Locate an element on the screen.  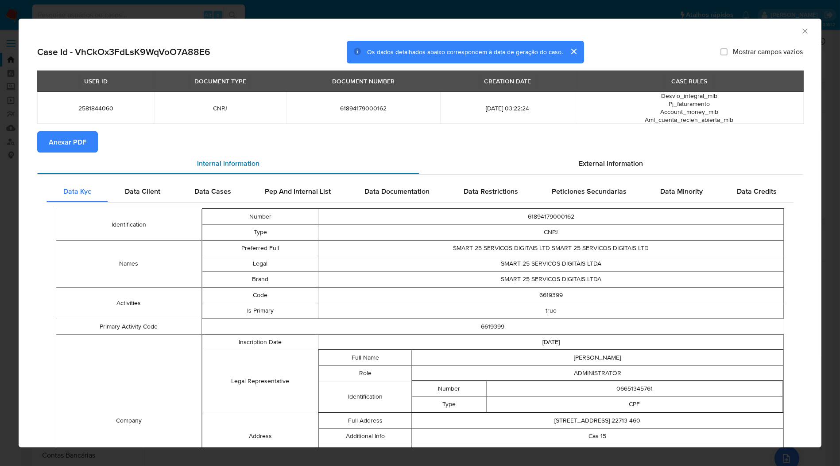
span: Data Credits is located at coordinates (757, 190).